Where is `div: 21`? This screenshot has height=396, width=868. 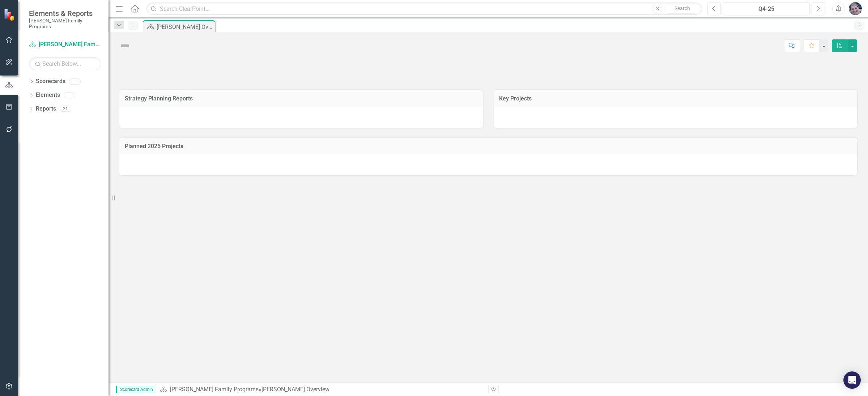
div: 21 is located at coordinates (65, 109).